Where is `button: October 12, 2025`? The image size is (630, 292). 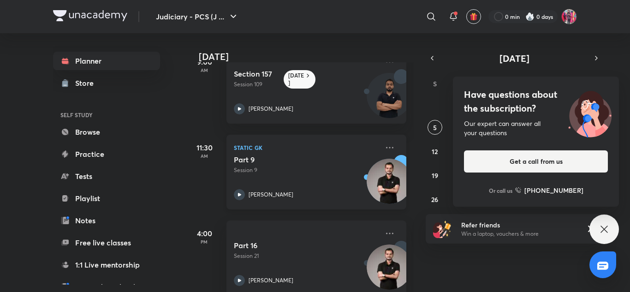
button: October 12, 2025 is located at coordinates (435, 151).